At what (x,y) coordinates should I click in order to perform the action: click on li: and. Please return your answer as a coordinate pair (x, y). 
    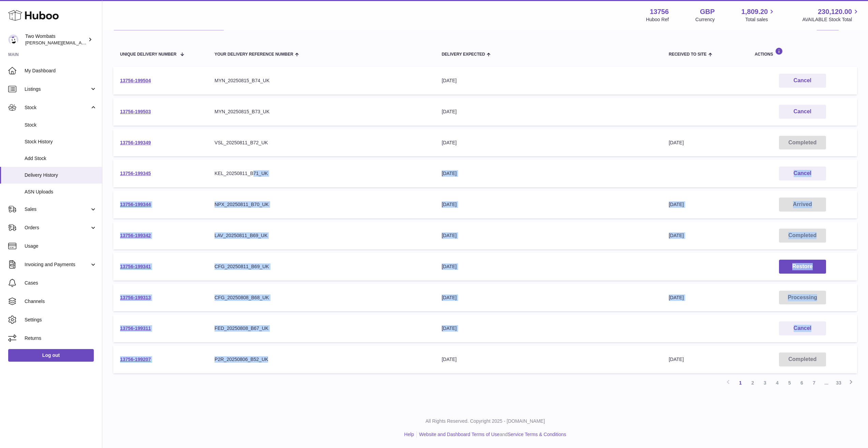
    Looking at the image, I should click on (491, 434).